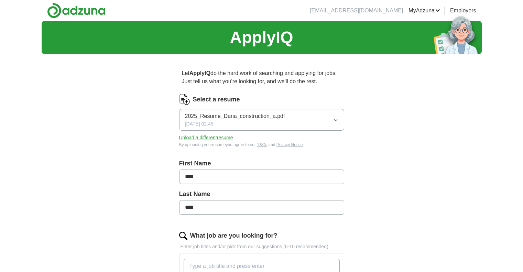  Describe the element at coordinates (262, 145) in the screenshot. I see `div: By uploading your resume you agree to our and .` at that location.